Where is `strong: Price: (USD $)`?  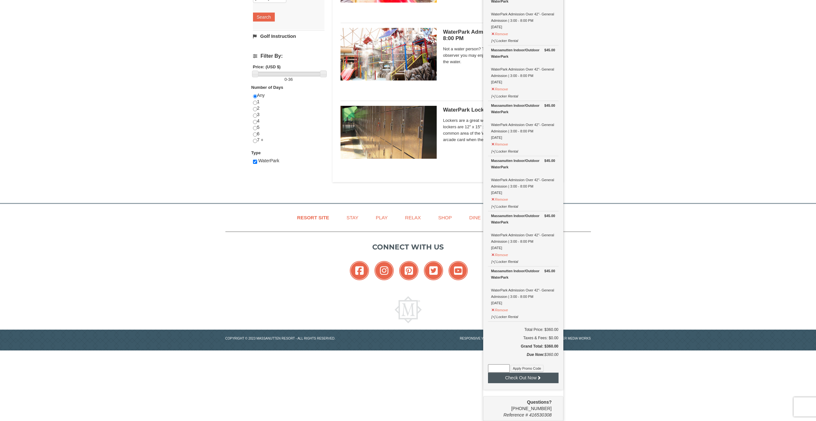 strong: Price: (USD $) is located at coordinates (267, 67).